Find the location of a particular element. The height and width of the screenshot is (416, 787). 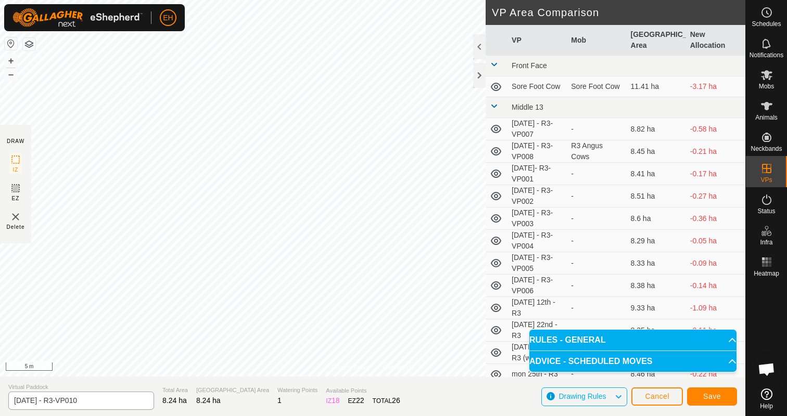

td: -0.22 ha is located at coordinates (716, 375).